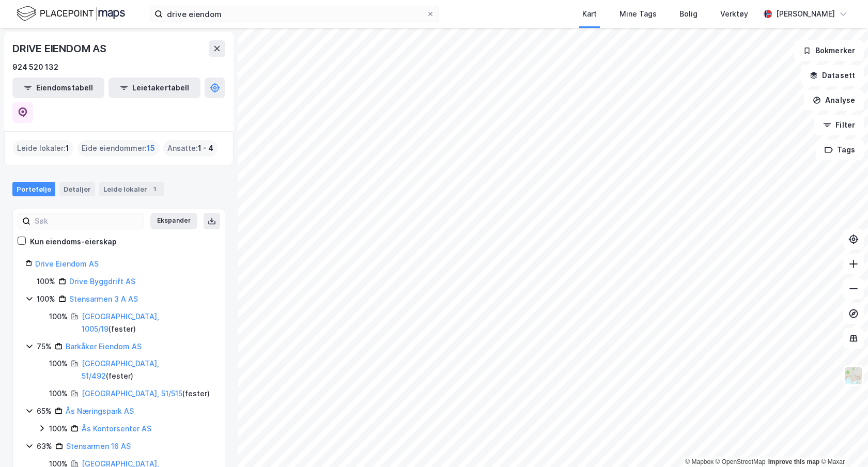  I want to click on input: Søk, so click(87, 221).